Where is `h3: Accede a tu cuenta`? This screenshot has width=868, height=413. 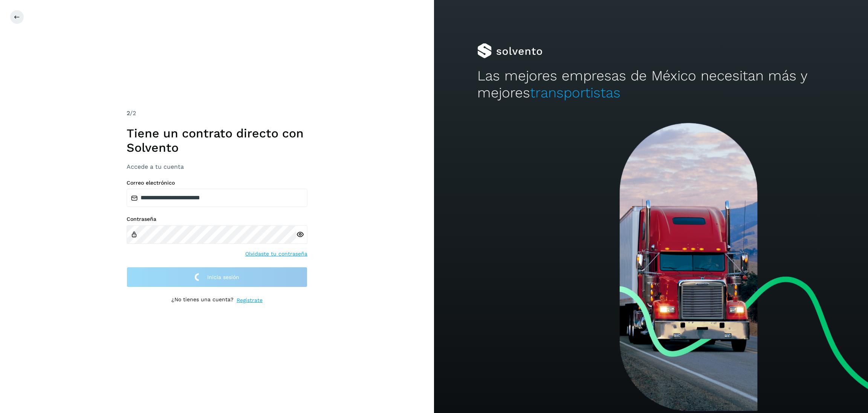
h3: Accede a tu cuenta is located at coordinates (217, 166).